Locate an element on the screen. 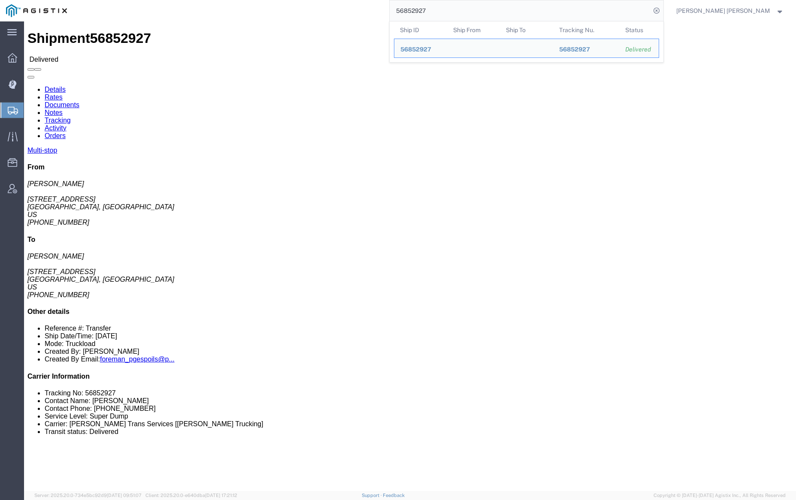 Image resolution: width=796 pixels, height=500 pixels. div: Delivered is located at coordinates (639, 49).